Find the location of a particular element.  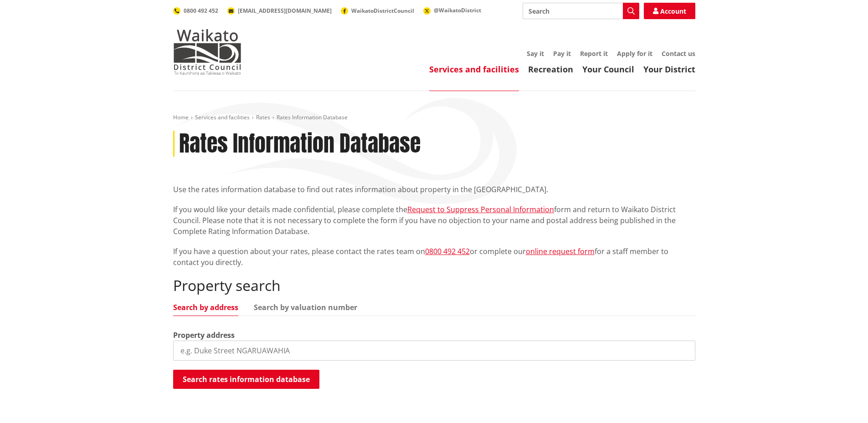

img: Waikato District Council - Te Kaunihera aa Takiwaa o Waikato is located at coordinates (207, 52).